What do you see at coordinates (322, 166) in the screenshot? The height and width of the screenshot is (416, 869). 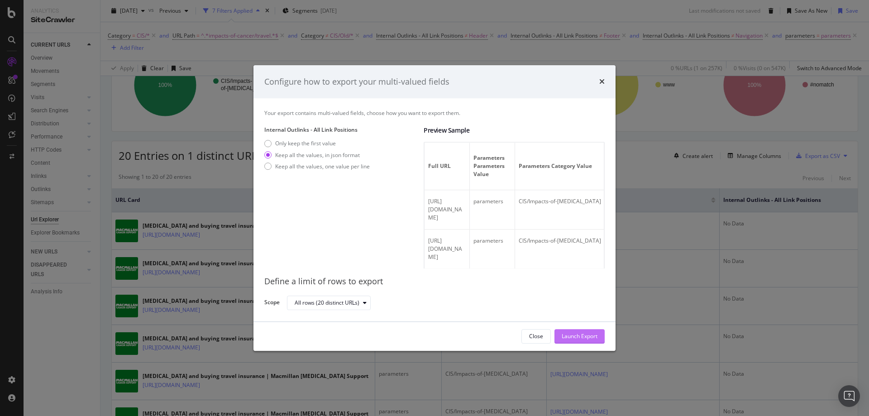 I see `div: Keep all the values, one value per line` at bounding box center [322, 166].